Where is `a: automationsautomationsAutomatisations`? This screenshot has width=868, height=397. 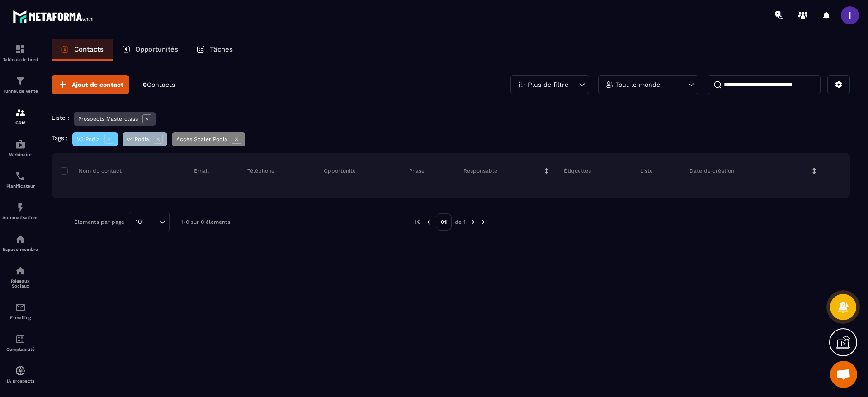
a: automationsautomationsAutomatisations is located at coordinates (20, 211).